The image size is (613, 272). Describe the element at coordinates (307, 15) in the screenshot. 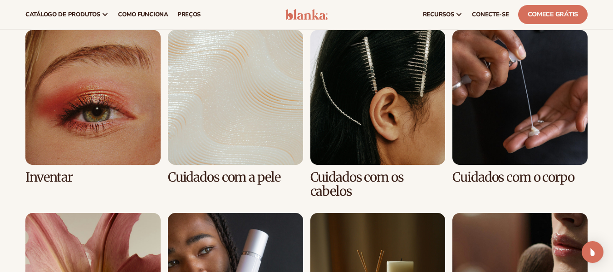

I see `a: logotipo` at that location.